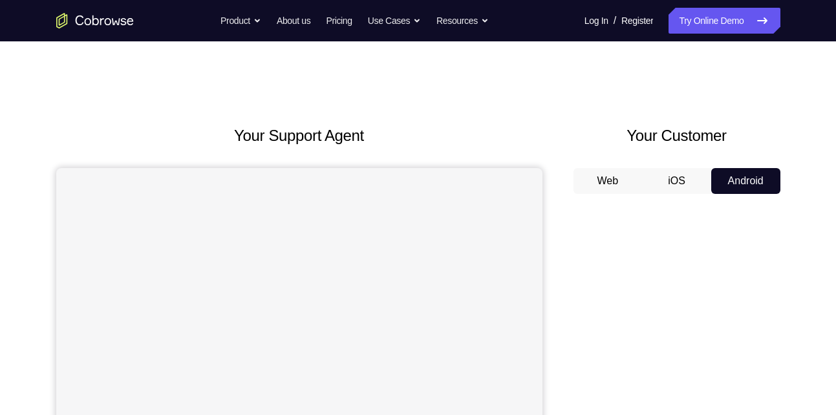  Describe the element at coordinates (299, 136) in the screenshot. I see `h2: Your Support Agent` at that location.